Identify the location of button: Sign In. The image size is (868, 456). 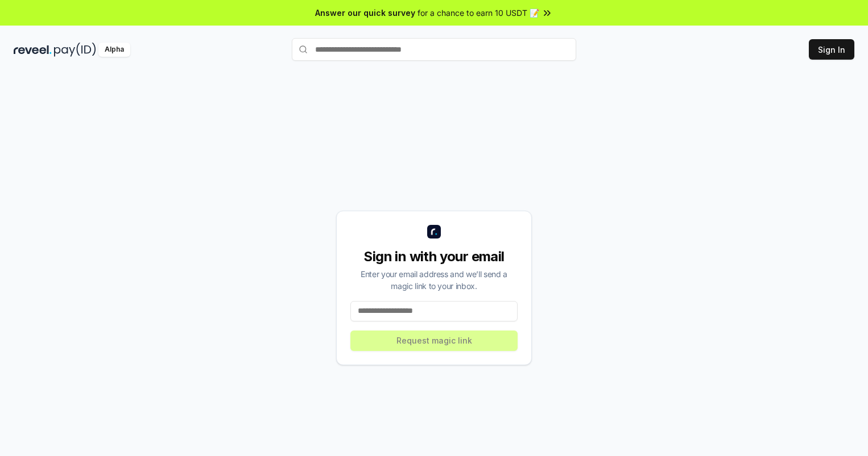
(832, 50).